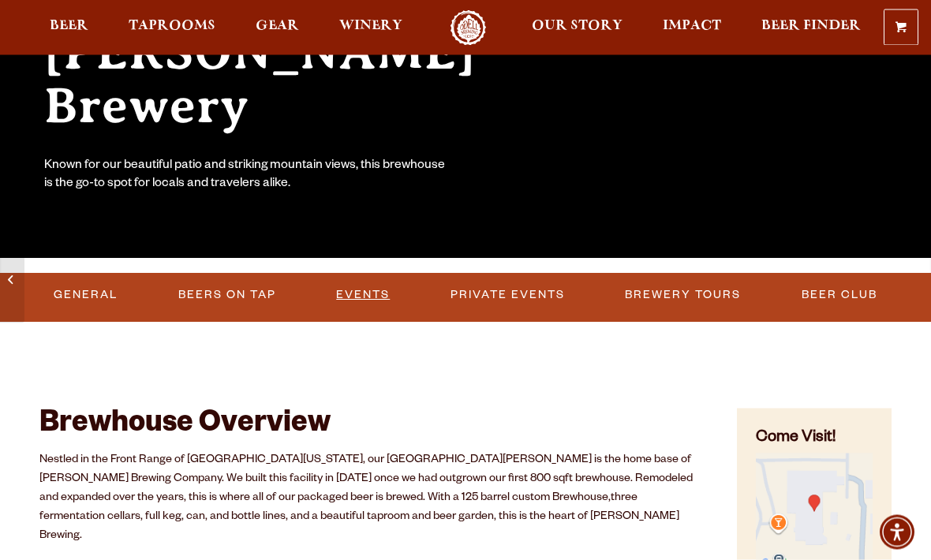 This screenshot has height=560, width=931. I want to click on a: Gear, so click(277, 28).